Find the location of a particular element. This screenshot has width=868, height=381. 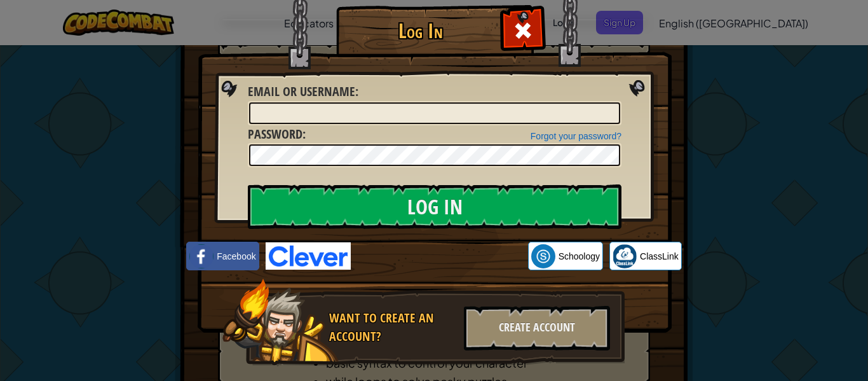

img: classlink-logo-small.png is located at coordinates (625, 257).